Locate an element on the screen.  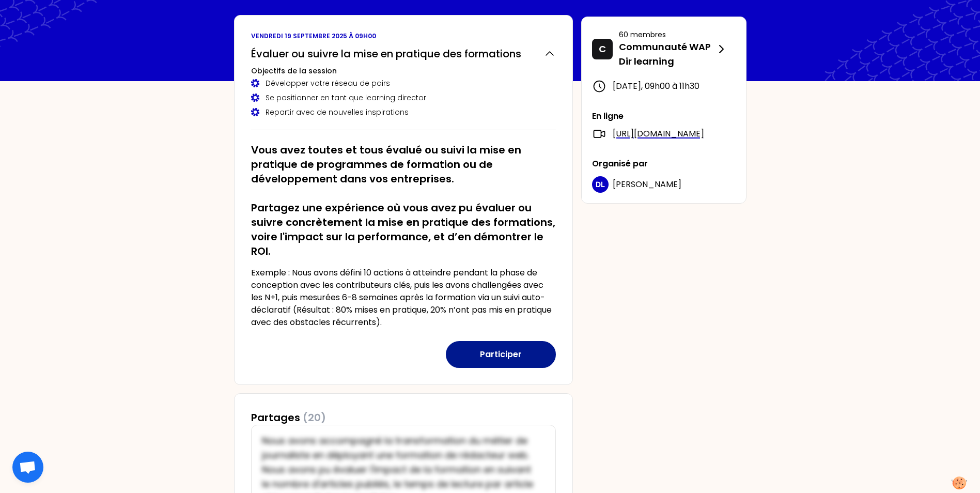
p: DL is located at coordinates (600, 185).